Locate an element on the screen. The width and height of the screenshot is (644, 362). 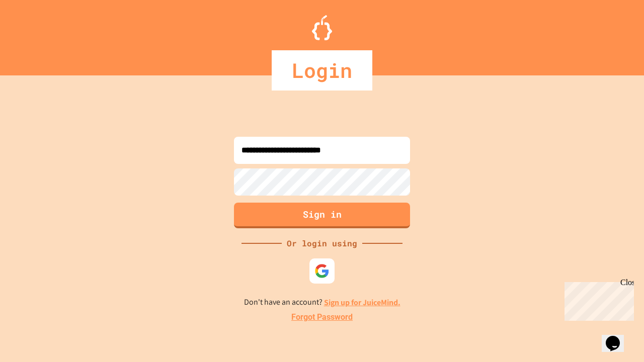
p: Don't have an account? is located at coordinates (322, 303).